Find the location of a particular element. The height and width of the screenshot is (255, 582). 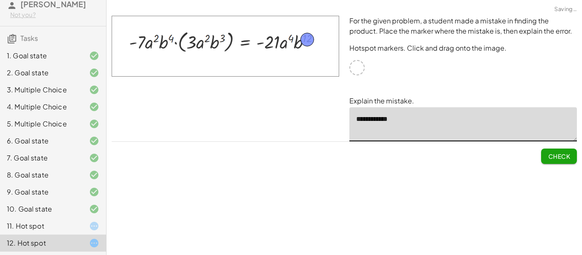

span: Tasks is located at coordinates (29, 38).